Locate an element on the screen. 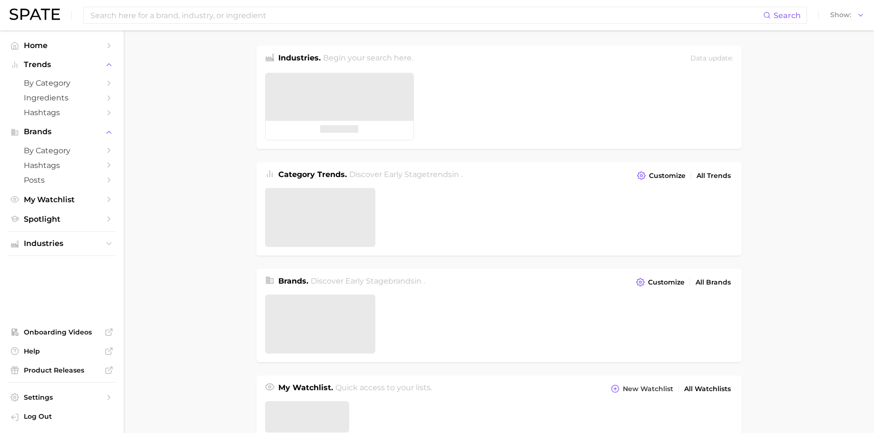 The height and width of the screenshot is (433, 874). button: New Watchlist is located at coordinates (642, 389).